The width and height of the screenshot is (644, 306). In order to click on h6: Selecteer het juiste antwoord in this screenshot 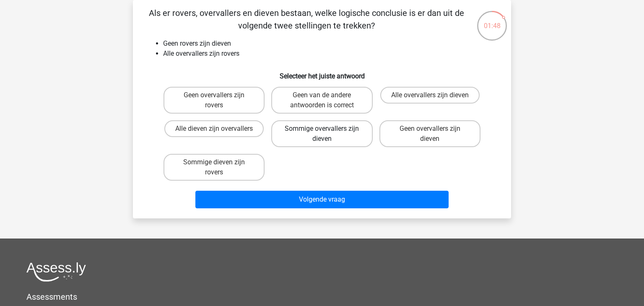, I will do `click(322, 72)`.